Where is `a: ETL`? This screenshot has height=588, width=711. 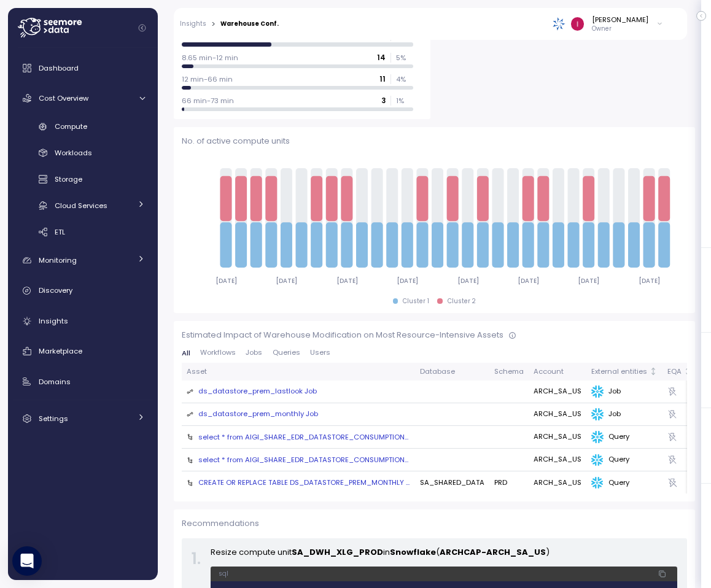
a: ETL is located at coordinates (83, 232).